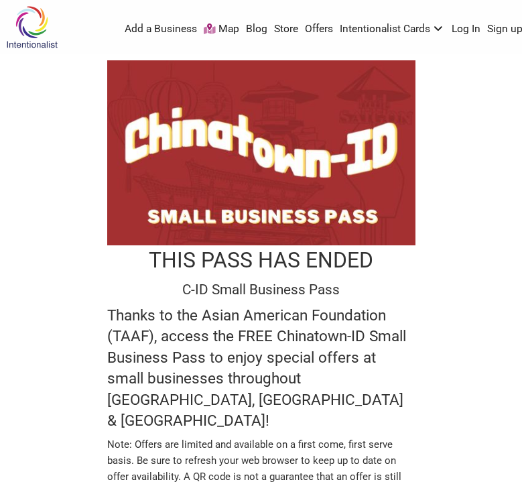  I want to click on h4: Thanks to the Asian American Foundation (TAAF), access the FREE Chinatown-ID Small Business Pass ..., so click(261, 368).